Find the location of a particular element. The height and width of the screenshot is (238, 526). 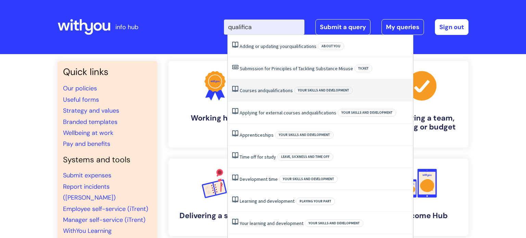

a: Pay and benefits is located at coordinates (87, 144).